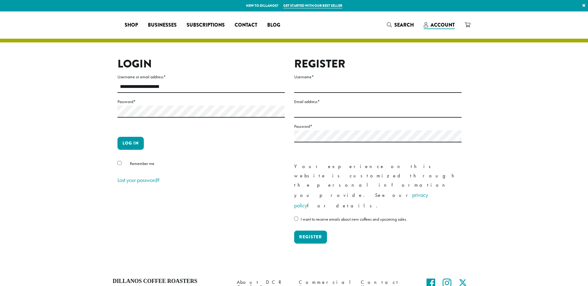 The height and width of the screenshot is (286, 588). I want to click on label: Username or email address, so click(201, 77).